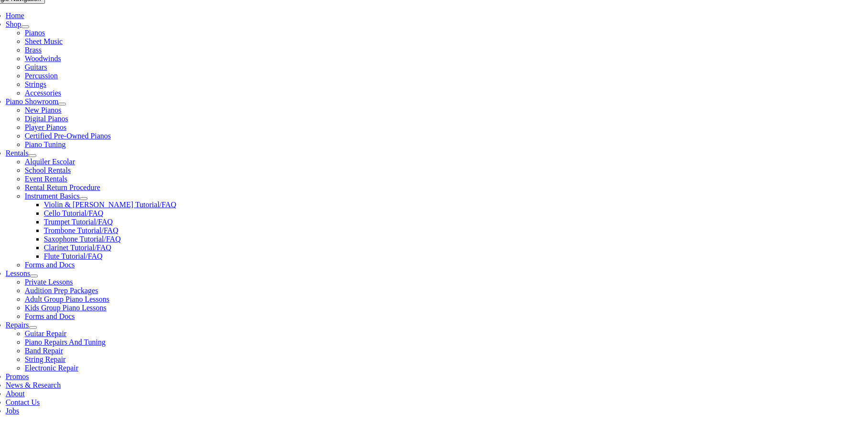 This screenshot has width=868, height=423. What do you see at coordinates (78, 221) in the screenshot?
I see `a: Trumpet Tutorial/FAQ` at bounding box center [78, 221].